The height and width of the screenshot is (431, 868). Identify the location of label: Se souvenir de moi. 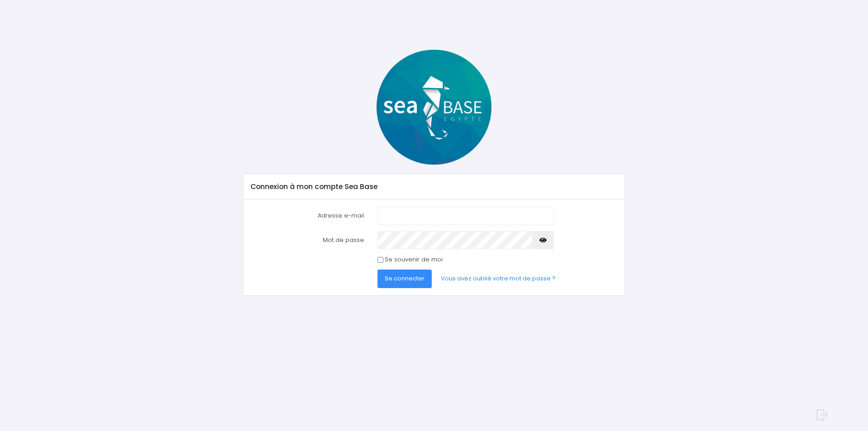
(414, 259).